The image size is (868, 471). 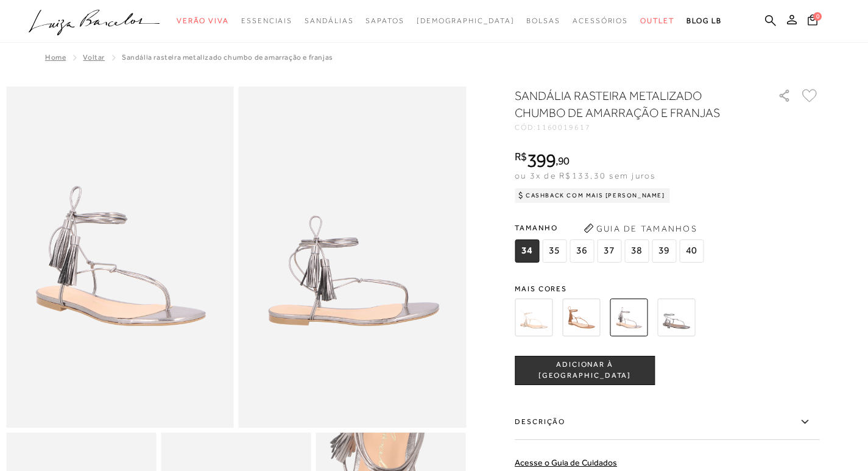 What do you see at coordinates (581, 317) in the screenshot?
I see `img: SANDÁLIA RASTEIRA EM COURO CARAMELO DE AMARRAÇÃO E FRANJAS` at bounding box center [581, 317].